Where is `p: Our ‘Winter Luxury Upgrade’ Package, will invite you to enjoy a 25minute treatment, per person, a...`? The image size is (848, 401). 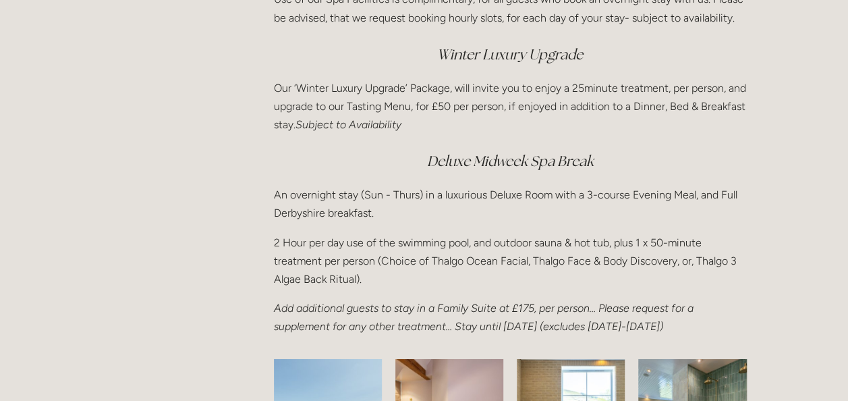
p: Our ‘Winter Luxury Upgrade’ Package, will invite you to enjoy a 25minute treatment, per person, a... is located at coordinates (510, 107).